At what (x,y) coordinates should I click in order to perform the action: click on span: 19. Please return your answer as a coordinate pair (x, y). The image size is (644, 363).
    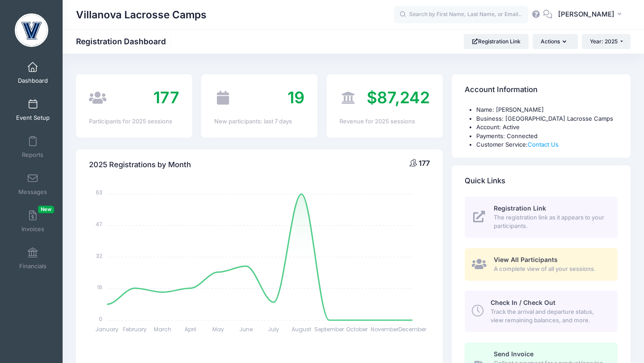
    Looking at the image, I should click on (296, 98).